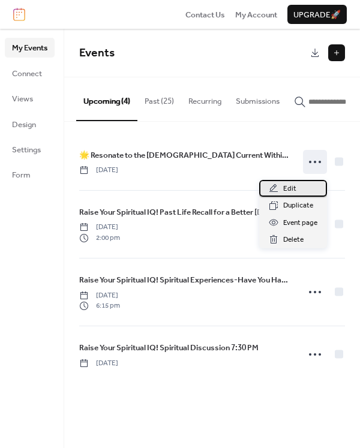 The height and width of the screenshot is (448, 360). I want to click on span: Event page, so click(300, 223).